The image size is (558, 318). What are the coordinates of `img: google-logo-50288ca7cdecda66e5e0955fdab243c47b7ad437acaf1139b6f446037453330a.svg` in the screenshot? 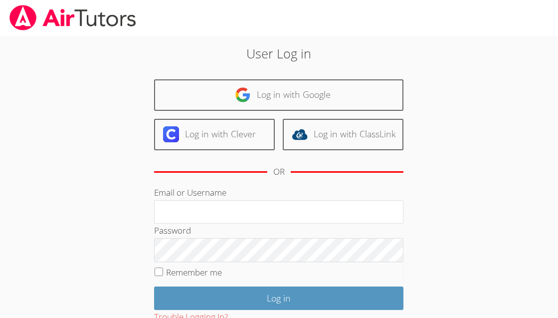 It's located at (243, 95).